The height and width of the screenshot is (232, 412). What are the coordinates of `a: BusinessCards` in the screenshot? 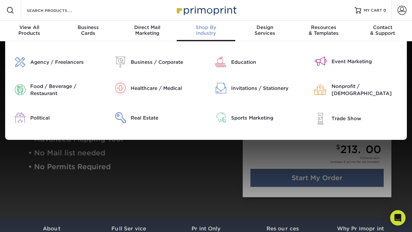 It's located at (88, 31).